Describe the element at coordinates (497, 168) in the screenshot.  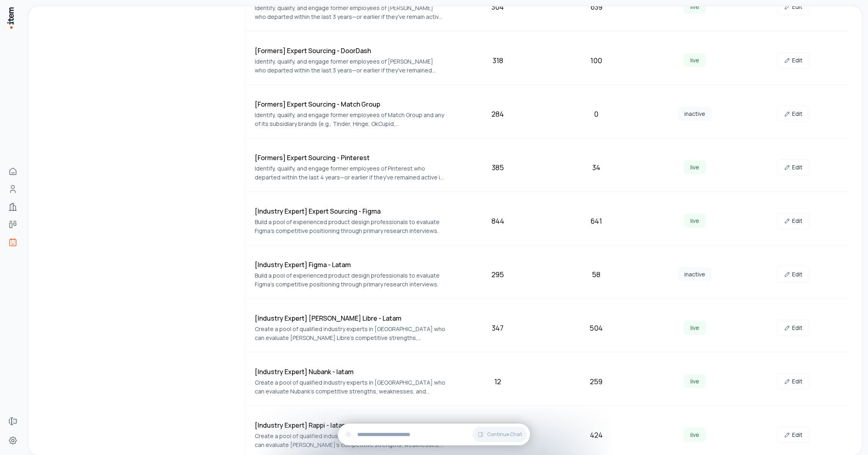
I see `div: 385` at that location.